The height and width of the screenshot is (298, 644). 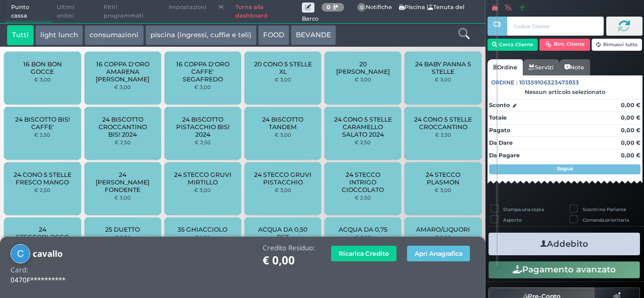 I want to click on button: Apri Anagrafica, so click(x=439, y=253).